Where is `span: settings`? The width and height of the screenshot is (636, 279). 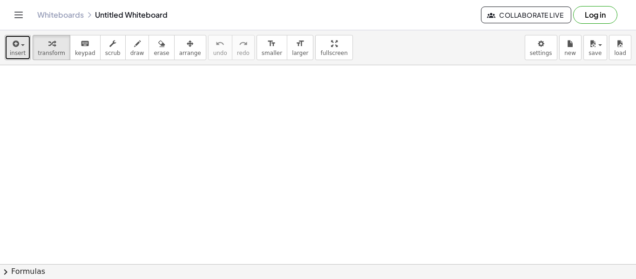
span: settings is located at coordinates (541, 53).